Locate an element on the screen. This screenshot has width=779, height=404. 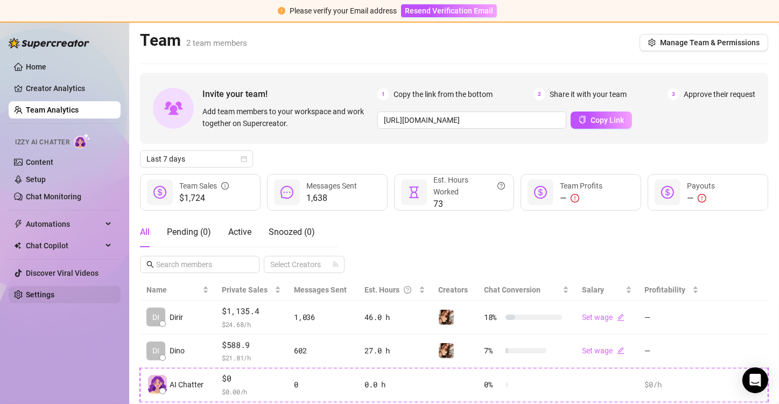
a: Settings is located at coordinates (40, 295).